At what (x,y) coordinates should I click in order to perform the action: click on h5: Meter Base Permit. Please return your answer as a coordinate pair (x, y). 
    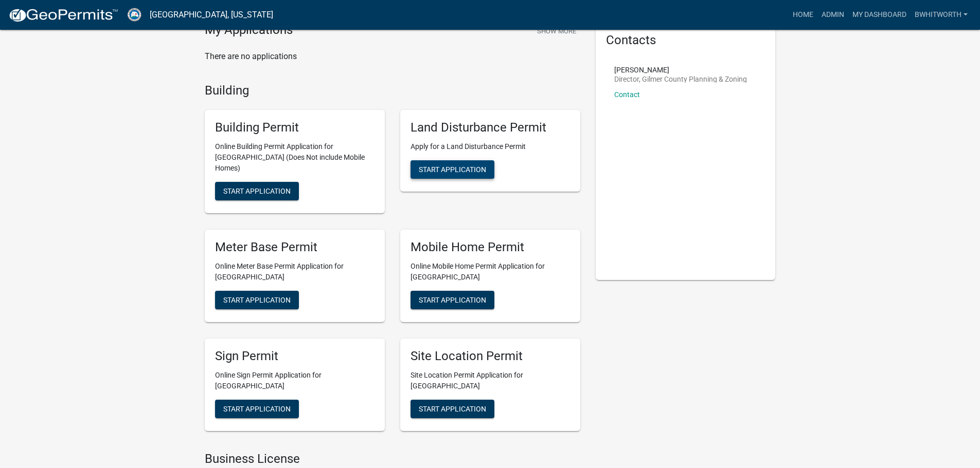
    Looking at the image, I should click on (295, 248).